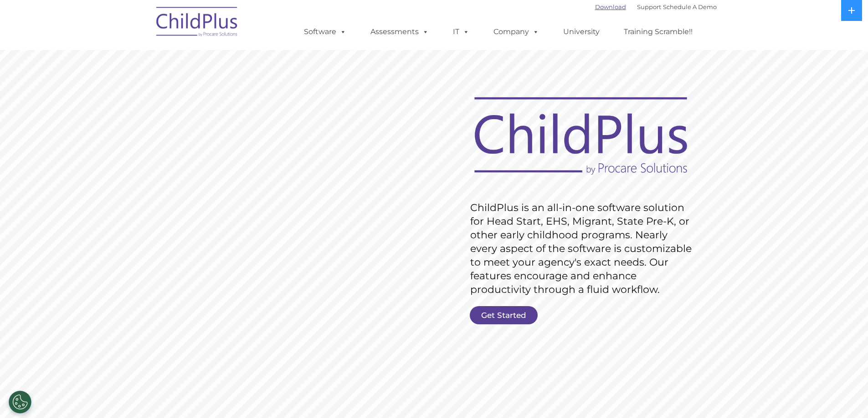  What do you see at coordinates (325, 32) in the screenshot?
I see `a: Software` at bounding box center [325, 32].